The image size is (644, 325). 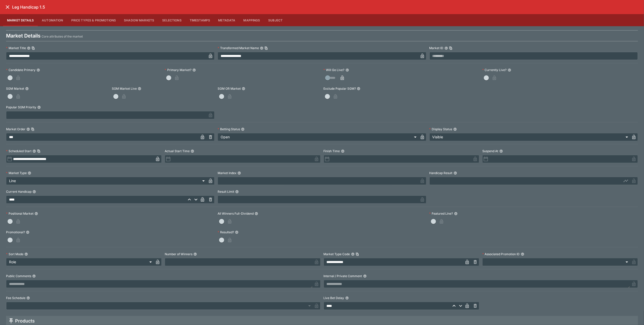 What do you see at coordinates (442, 214) in the screenshot?
I see `p: Featured Line?` at bounding box center [442, 214].